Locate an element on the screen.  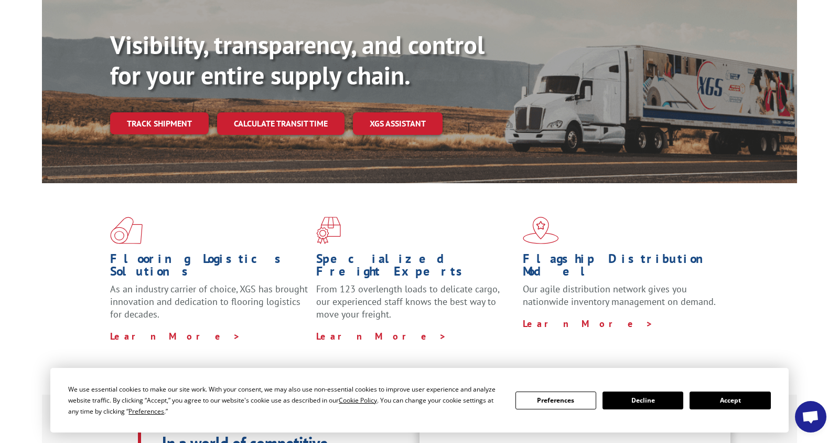
img: xgs-icon-flagship-distribution-model-red is located at coordinates (541, 230).